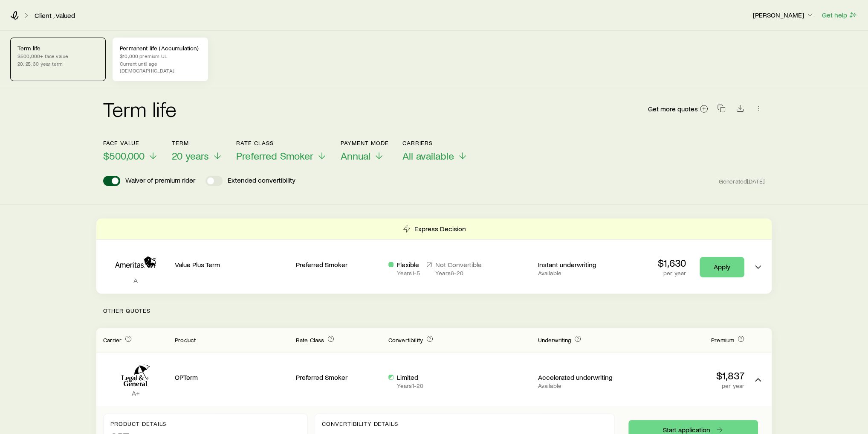  What do you see at coordinates (190, 156) in the screenshot?
I see `span: 20 years` at bounding box center [190, 156].